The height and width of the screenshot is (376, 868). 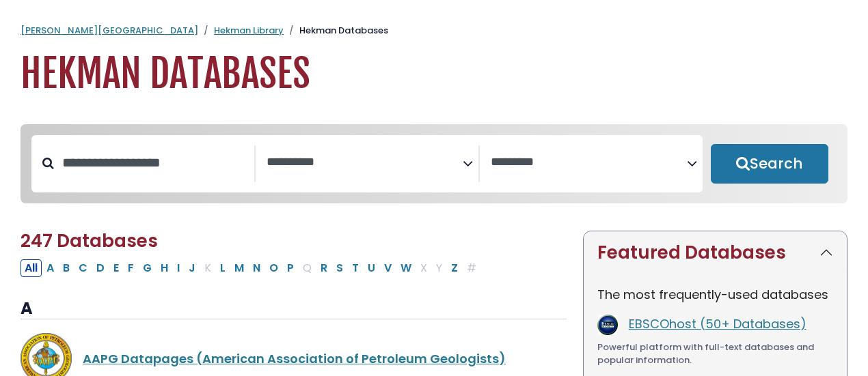 I want to click on button: Filter Results A, so click(x=50, y=268).